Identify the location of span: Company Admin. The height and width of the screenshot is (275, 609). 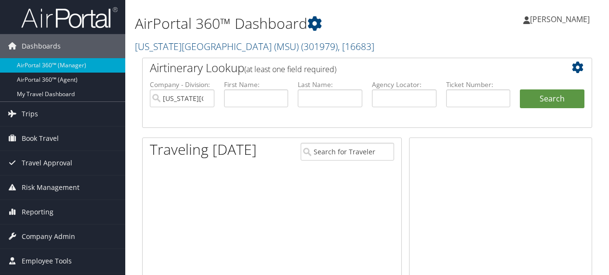
(48, 237).